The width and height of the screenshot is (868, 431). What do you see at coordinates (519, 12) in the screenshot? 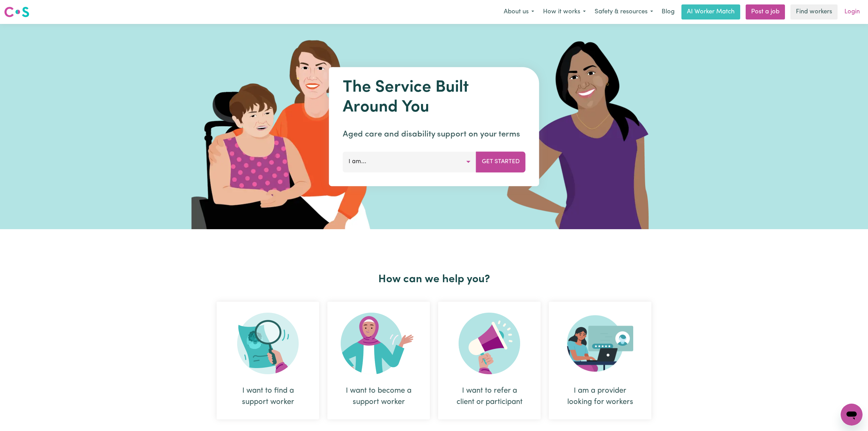
I see `button: About us` at bounding box center [519, 12].